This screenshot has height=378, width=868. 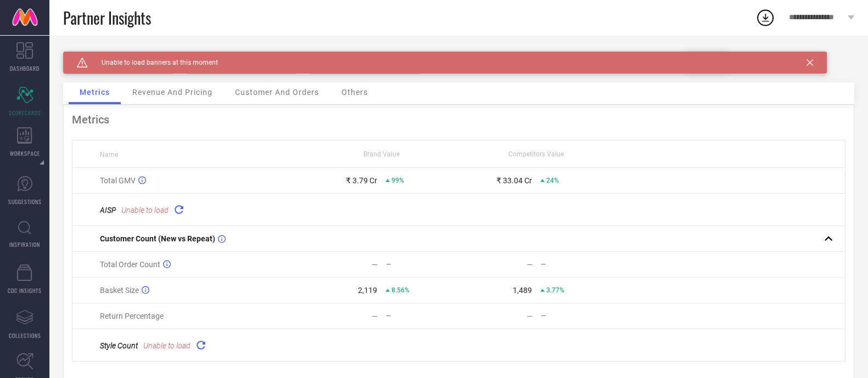 I want to click on span: Customer Count (New vs Repeat), so click(x=158, y=238).